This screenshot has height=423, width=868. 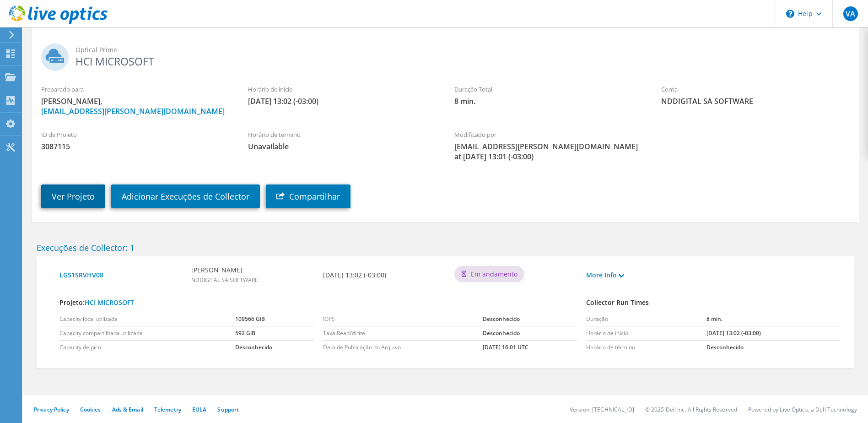 What do you see at coordinates (403, 334) in the screenshot?
I see `td: Taxa Read/Write` at bounding box center [403, 334].